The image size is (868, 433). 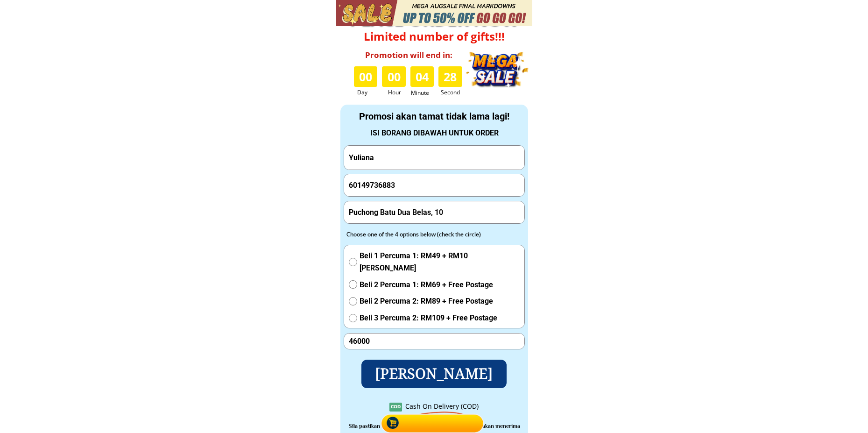 What do you see at coordinates (434, 212) in the screenshot?
I see `input: Address(Ex: 52 Jalan Wirawati 7, Maluri, 55100 Kuala Lumpur)` at bounding box center [434, 212].